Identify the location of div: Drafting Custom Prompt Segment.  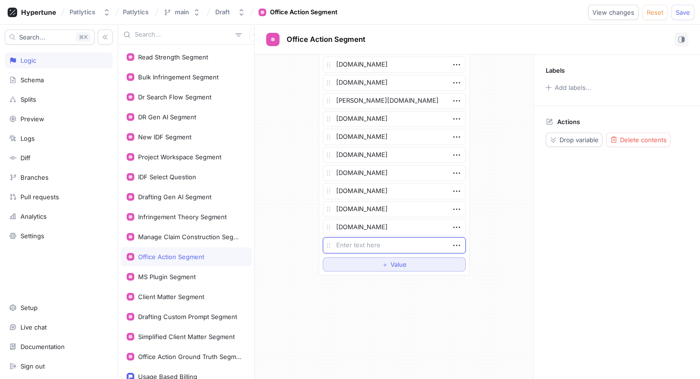
(188, 317).